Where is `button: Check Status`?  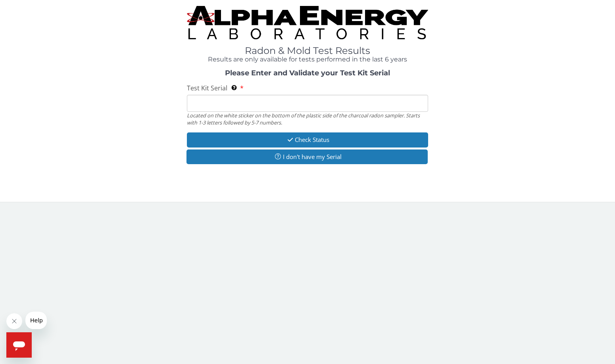
button: Check Status is located at coordinates (308, 140).